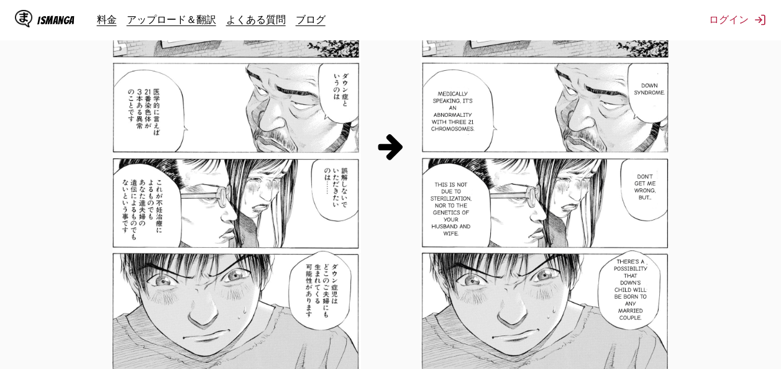 Image resolution: width=781 pixels, height=369 pixels. Describe the element at coordinates (391, 146) in the screenshot. I see `img: 翻訳プロセスの矢印` at that location.